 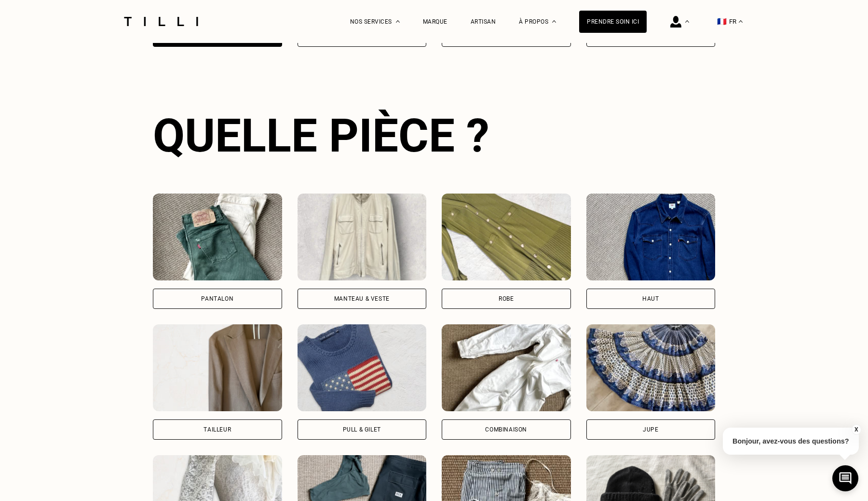 I want to click on div: Pull & gilet, so click(x=362, y=429).